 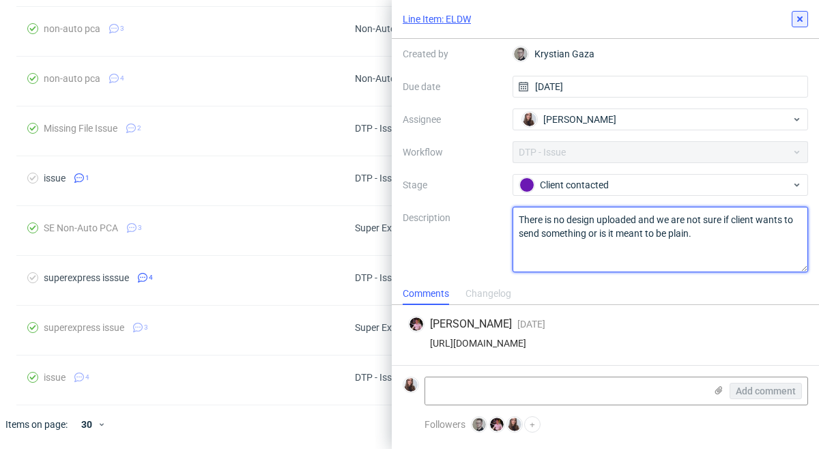 I want to click on div: superexpress isssue, so click(x=86, y=278).